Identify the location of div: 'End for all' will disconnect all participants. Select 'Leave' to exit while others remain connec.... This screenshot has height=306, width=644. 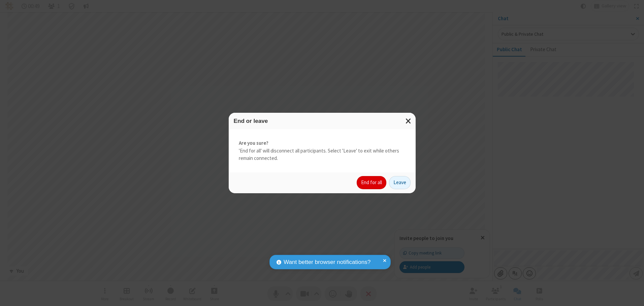
(322, 151).